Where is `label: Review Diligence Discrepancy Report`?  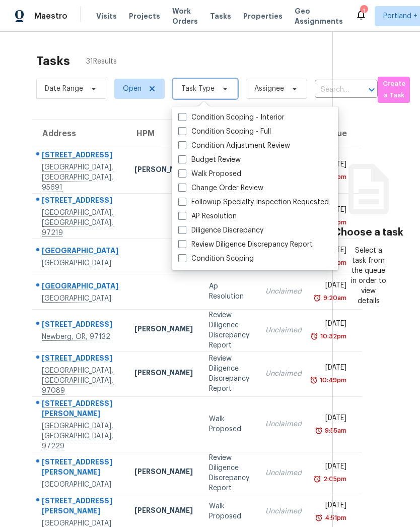 label: Review Diligence Discrepancy Report is located at coordinates (245, 245).